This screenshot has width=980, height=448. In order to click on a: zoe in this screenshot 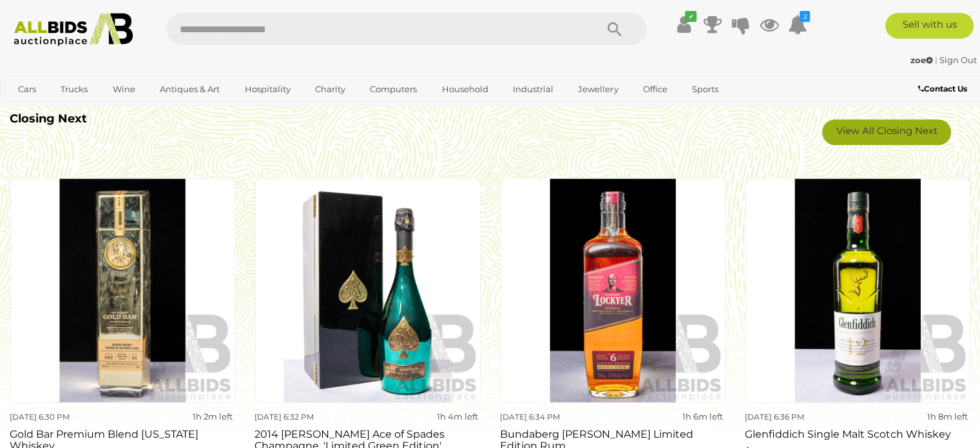, I will do `click(923, 60)`.